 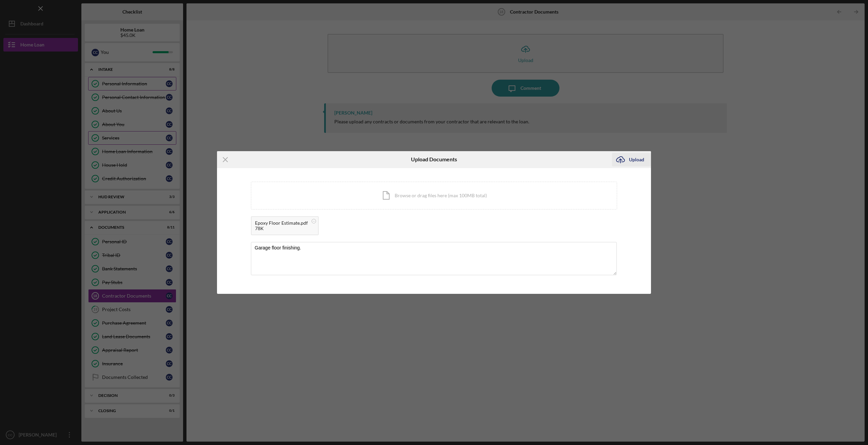 I want to click on div: Upload, so click(x=636, y=160).